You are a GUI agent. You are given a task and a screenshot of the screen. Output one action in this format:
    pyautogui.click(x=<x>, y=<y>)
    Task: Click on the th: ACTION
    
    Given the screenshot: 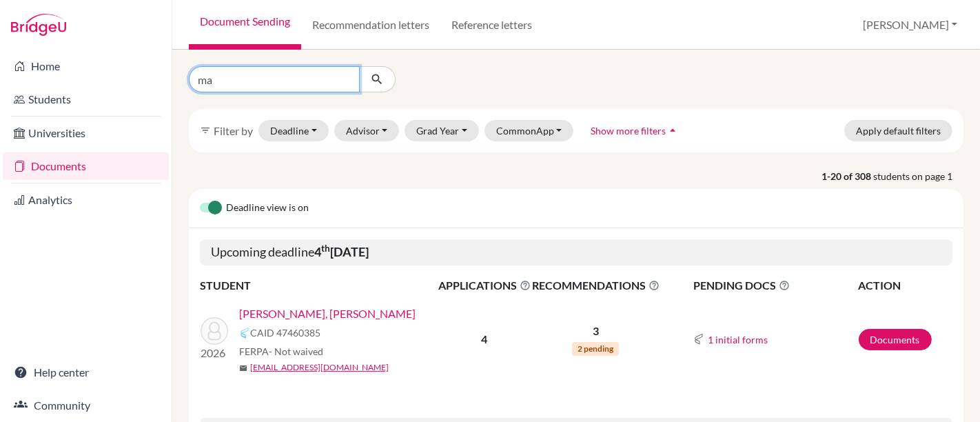 What is the action you would take?
    pyautogui.click(x=905, y=286)
    